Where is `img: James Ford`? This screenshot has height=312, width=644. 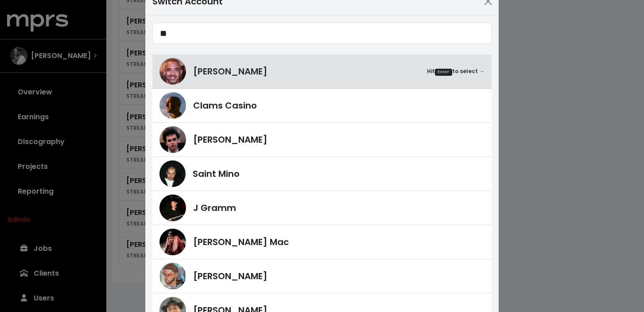 img: James Ford is located at coordinates (173, 140).